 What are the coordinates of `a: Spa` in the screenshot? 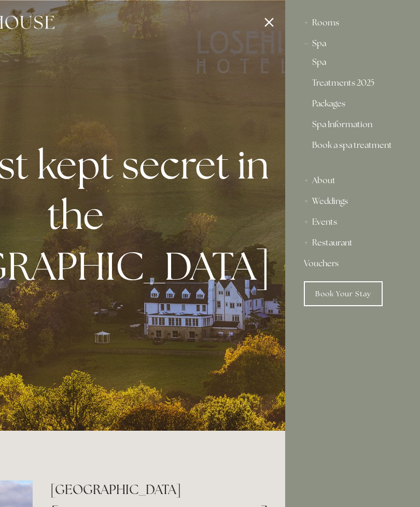 It's located at (353, 64).